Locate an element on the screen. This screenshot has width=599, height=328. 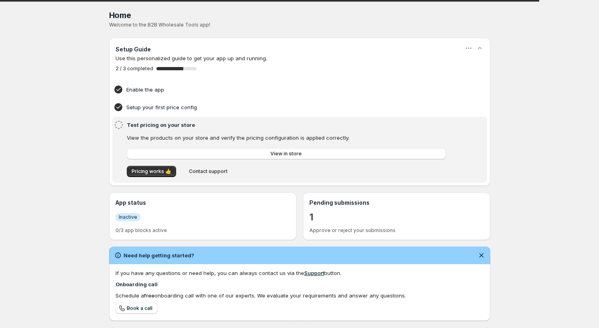
h3: App status is located at coordinates (203, 203).